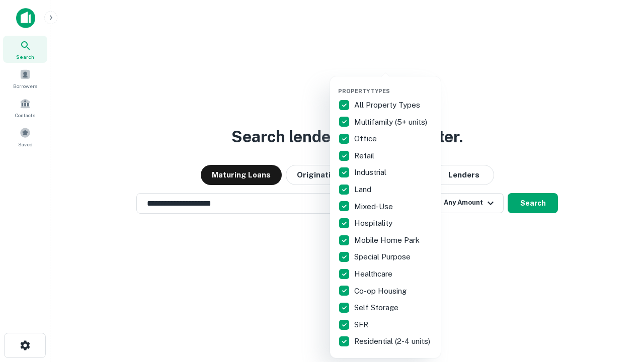 This screenshot has width=644, height=362. What do you see at coordinates (388, 240) in the screenshot?
I see `p: Mobile Home Park` at bounding box center [388, 240].